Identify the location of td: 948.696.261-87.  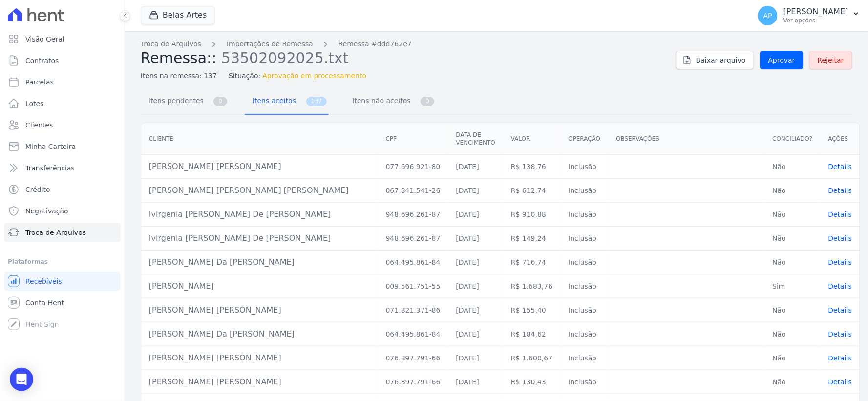
(413, 214).